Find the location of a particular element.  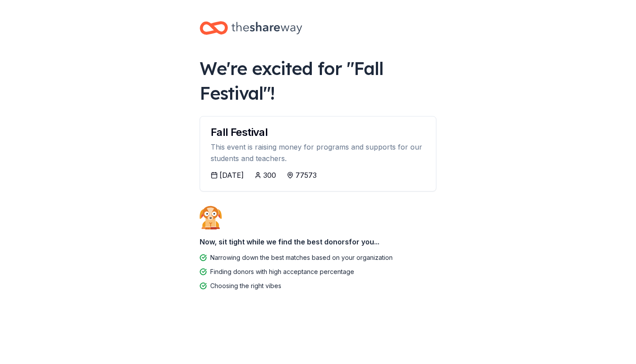

div: Narrowing down the best matches based on your organization is located at coordinates (301, 258).